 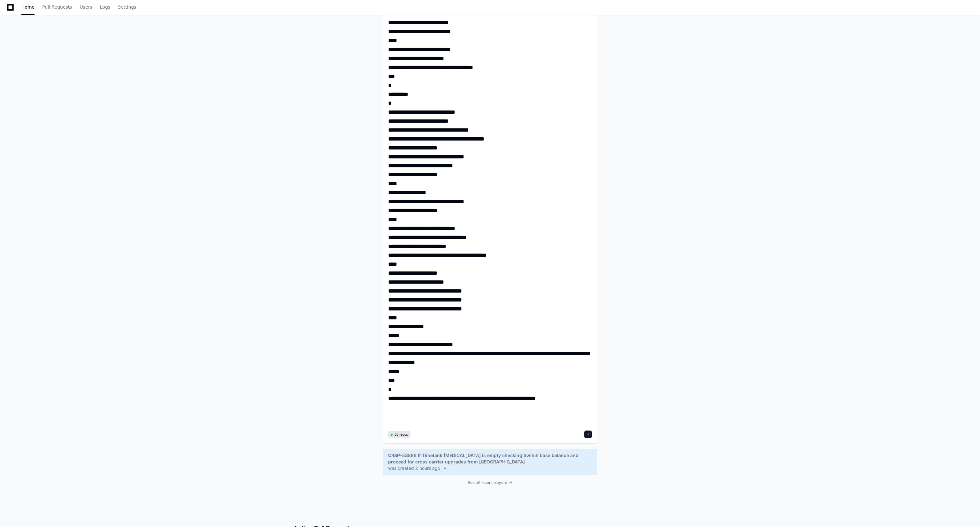 What do you see at coordinates (490, 483) in the screenshot?
I see `a: See all recent players` at bounding box center [490, 483].